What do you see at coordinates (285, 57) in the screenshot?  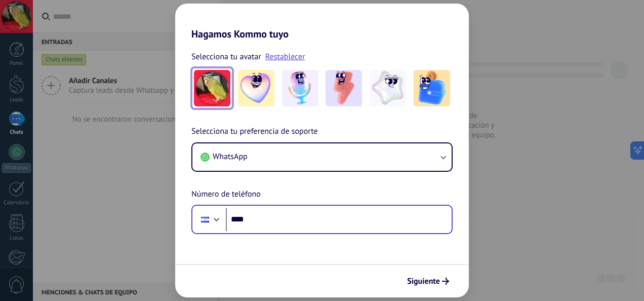 I see `a: Restablecer` at bounding box center [285, 57].